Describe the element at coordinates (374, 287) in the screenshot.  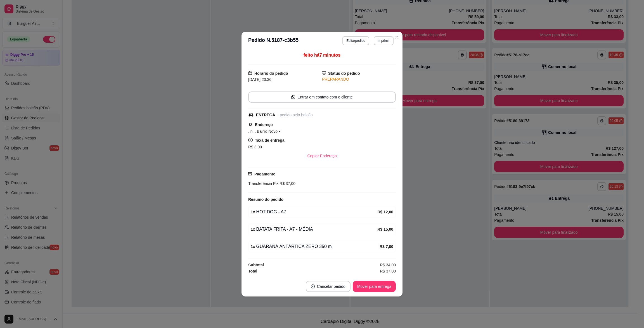
I see `button: Mover para entrega` at that location.